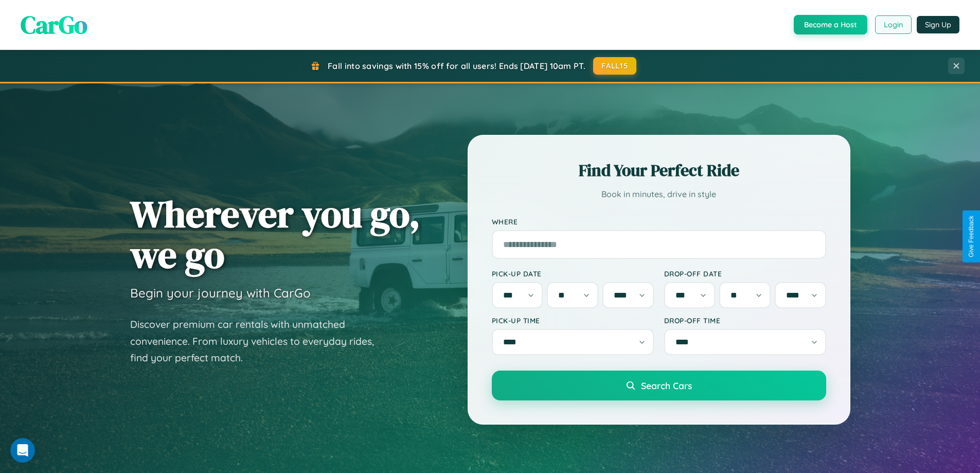  What do you see at coordinates (259, 341) in the screenshot?
I see `p: Discover premium car rentals with unmatched convenience. From luxury vehicles to everyday rides, ...` at bounding box center [259, 341].